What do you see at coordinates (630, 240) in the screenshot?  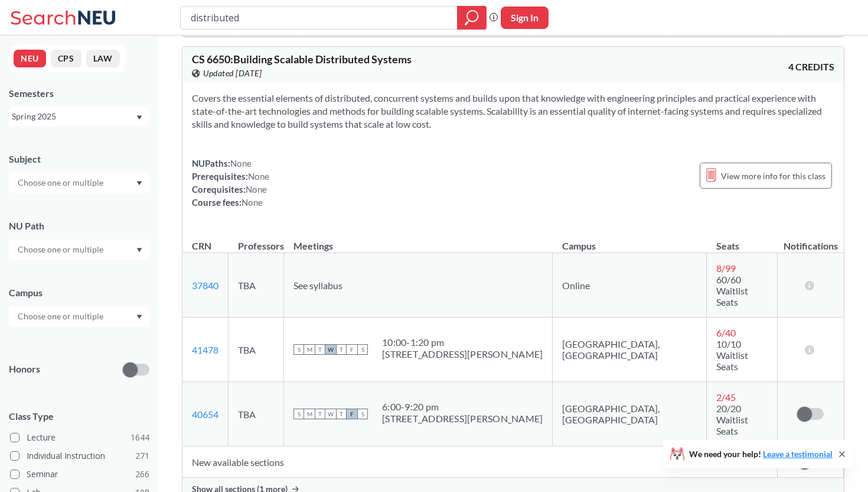 I see `th: Campus` at bounding box center [630, 240].